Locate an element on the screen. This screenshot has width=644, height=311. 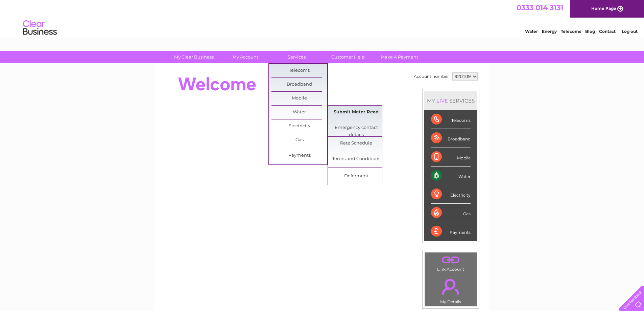
div: Mobile is located at coordinates (451, 157).